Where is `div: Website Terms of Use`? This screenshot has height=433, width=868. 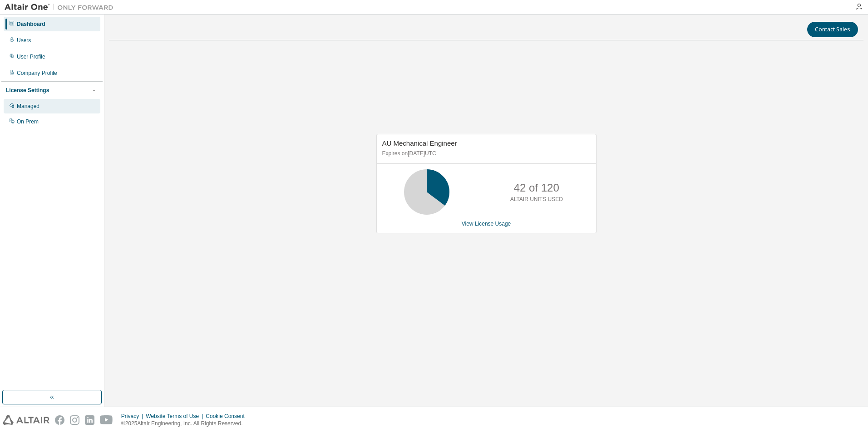 div: Website Terms of Use is located at coordinates (176, 416).